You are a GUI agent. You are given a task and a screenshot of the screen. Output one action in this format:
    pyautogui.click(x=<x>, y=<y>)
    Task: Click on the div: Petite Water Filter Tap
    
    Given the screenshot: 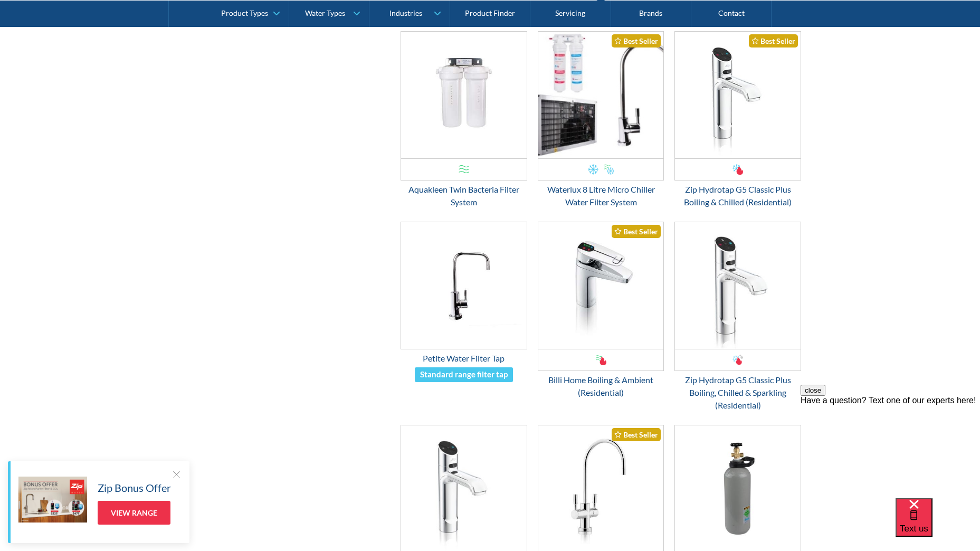 What is the action you would take?
    pyautogui.click(x=464, y=359)
    